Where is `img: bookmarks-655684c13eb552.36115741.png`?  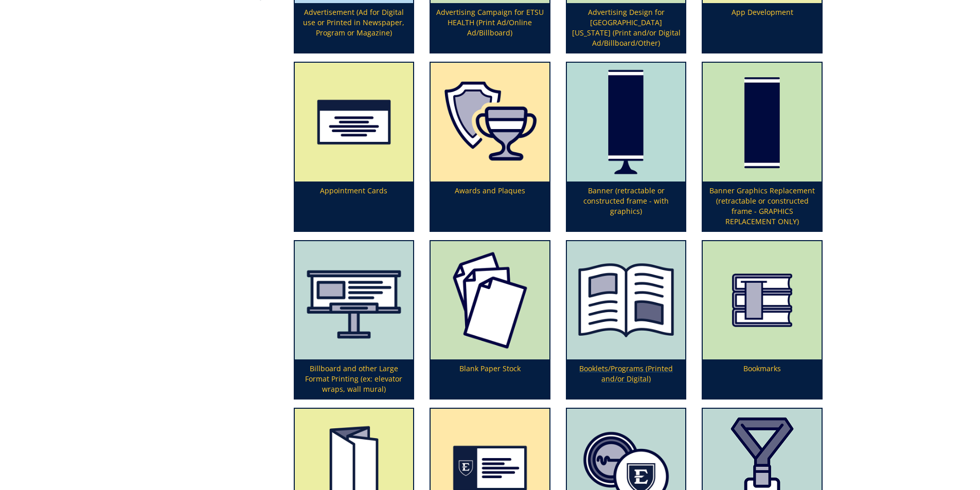
img: bookmarks-655684c13eb552.36115741.png is located at coordinates (761, 300).